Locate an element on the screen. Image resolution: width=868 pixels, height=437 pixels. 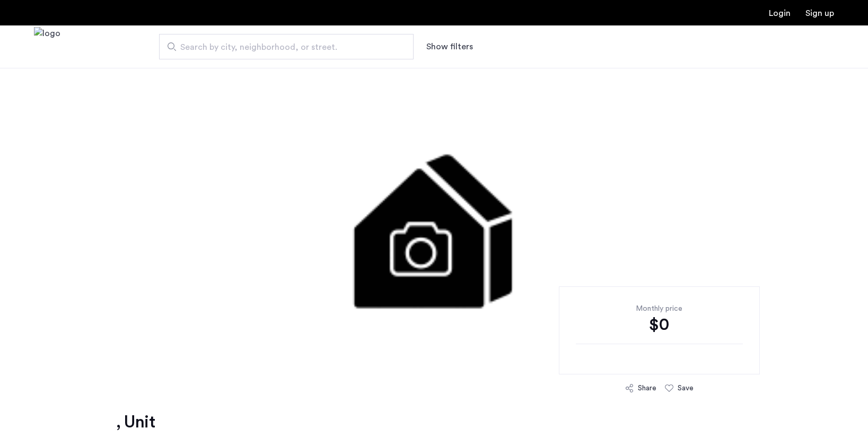
a: Registration is located at coordinates (820, 13).